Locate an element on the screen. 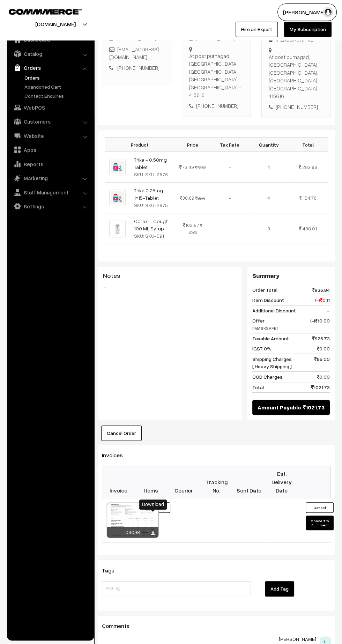 The image size is (342, 644). a: WebPOS is located at coordinates (50, 108).